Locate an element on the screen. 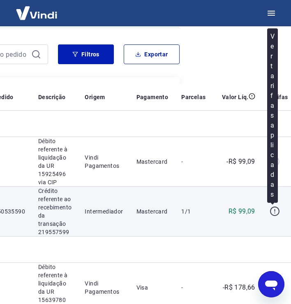  p: Descrição is located at coordinates (52, 97).